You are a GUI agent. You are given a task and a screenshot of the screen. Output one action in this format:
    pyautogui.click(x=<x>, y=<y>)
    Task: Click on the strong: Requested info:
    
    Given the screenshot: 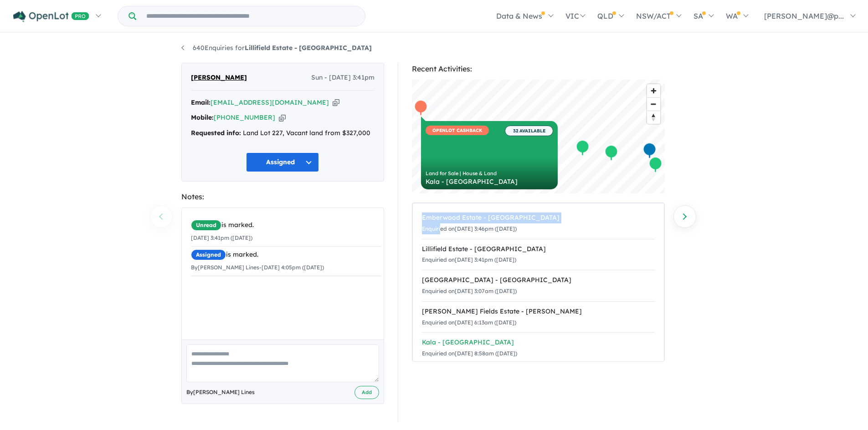 What is the action you would take?
    pyautogui.click(x=216, y=133)
    